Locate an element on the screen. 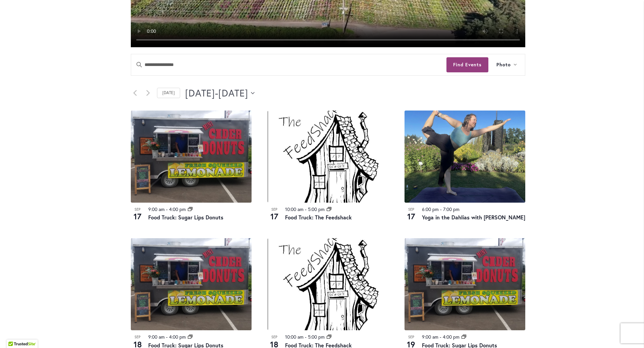 This screenshot has width=644, height=348. a: Food Truck: Sugar Lips Donuts is located at coordinates (186, 217).